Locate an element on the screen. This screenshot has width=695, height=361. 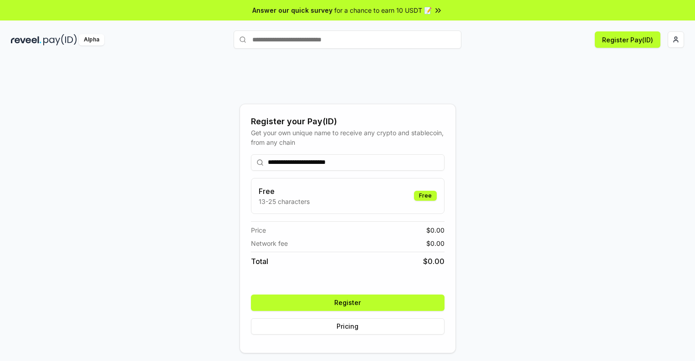
div: Get your own unique name to receive any crypto and stablecoin, from any chain is located at coordinates (347, 138).